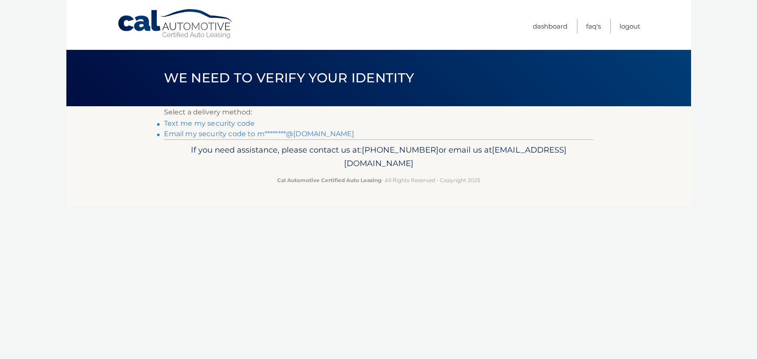  I want to click on a: FAQ's, so click(593, 26).